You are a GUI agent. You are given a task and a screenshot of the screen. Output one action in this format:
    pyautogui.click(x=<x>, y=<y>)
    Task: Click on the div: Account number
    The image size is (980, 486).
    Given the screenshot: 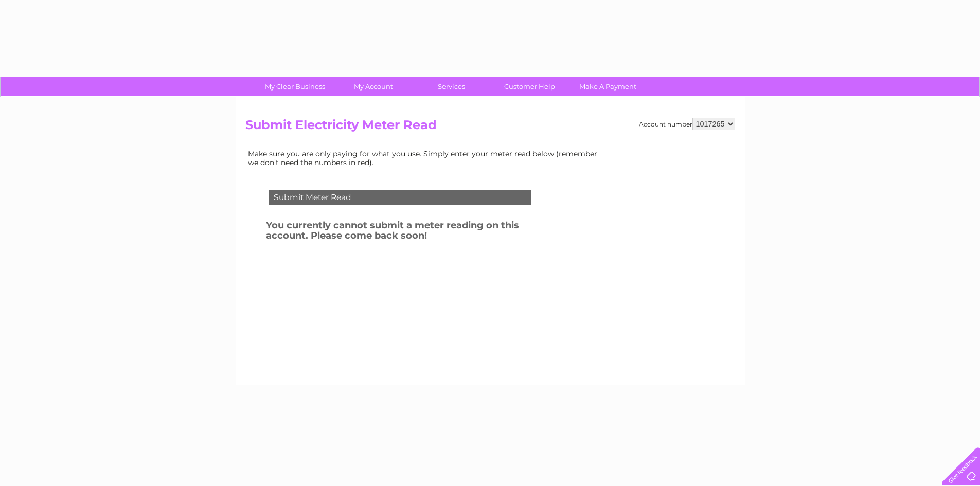 What is the action you would take?
    pyautogui.click(x=687, y=124)
    